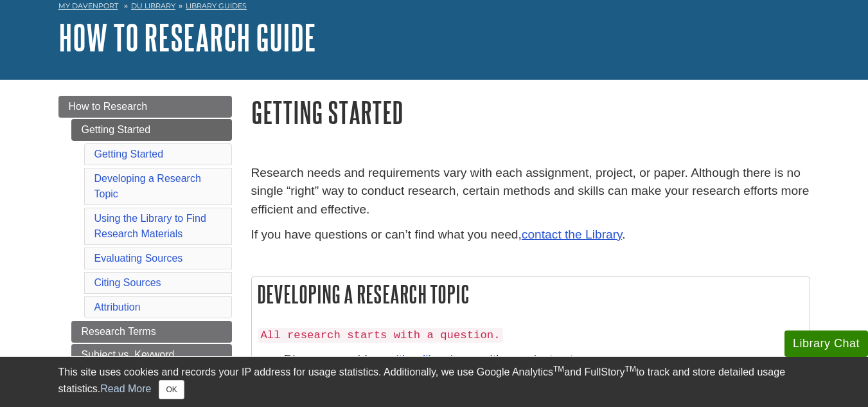 This screenshot has width=868, height=407. Describe the element at coordinates (145, 107) in the screenshot. I see `a: How to Research` at that location.